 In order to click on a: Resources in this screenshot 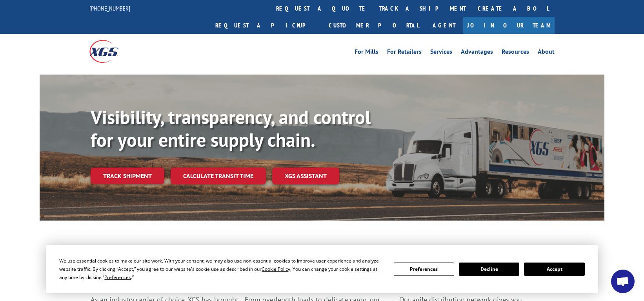, I will do `click(515, 53)`.